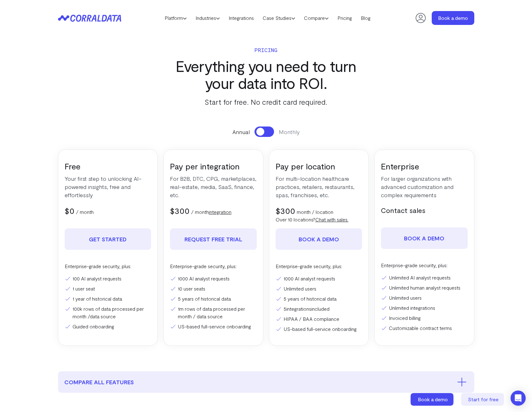 The width and height of the screenshot is (532, 412). What do you see at coordinates (332, 219) in the screenshot?
I see `a: Chat with sales.` at bounding box center [332, 219].